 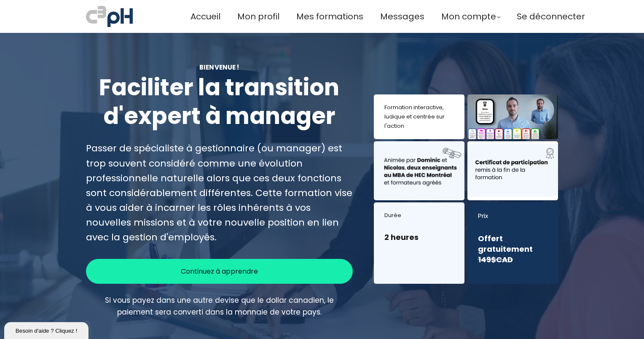 What do you see at coordinates (206, 16) in the screenshot?
I see `span: Accueil` at bounding box center [206, 16].